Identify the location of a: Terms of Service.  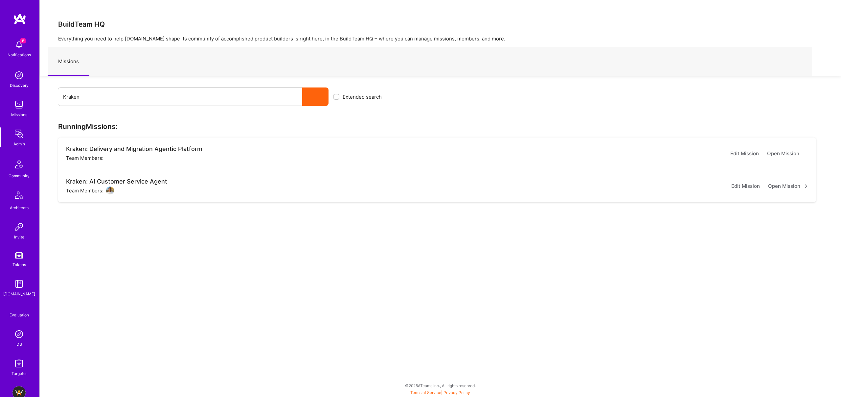
(426, 392).